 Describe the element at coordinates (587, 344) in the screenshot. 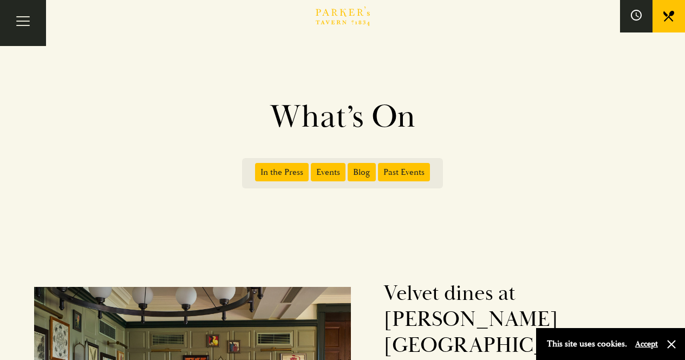

I see `p: This site uses cookies.` at that location.